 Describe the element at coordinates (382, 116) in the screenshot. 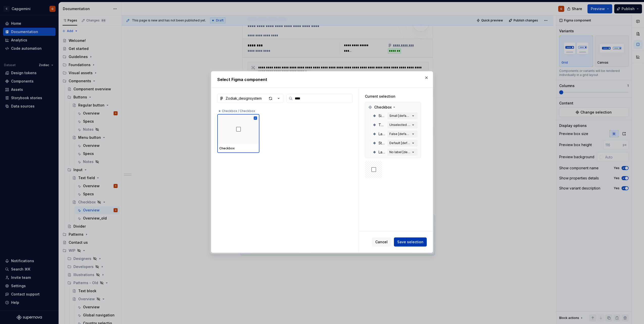

I see `span: Size` at that location.